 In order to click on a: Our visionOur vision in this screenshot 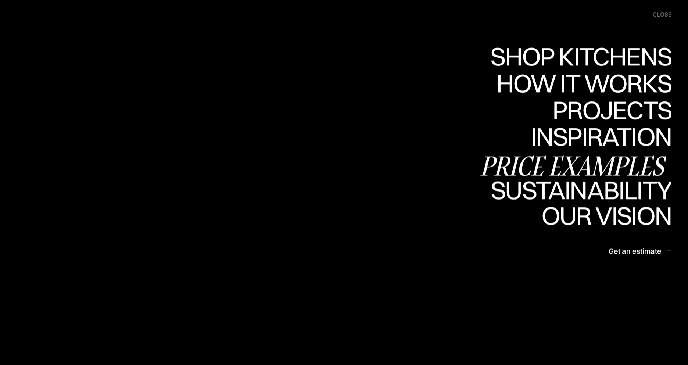, I will do `click(603, 217)`.